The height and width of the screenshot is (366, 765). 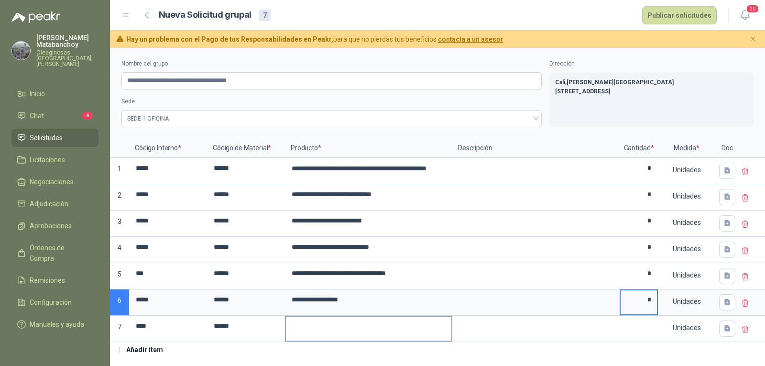 I want to click on a: Configuración, so click(x=55, y=302).